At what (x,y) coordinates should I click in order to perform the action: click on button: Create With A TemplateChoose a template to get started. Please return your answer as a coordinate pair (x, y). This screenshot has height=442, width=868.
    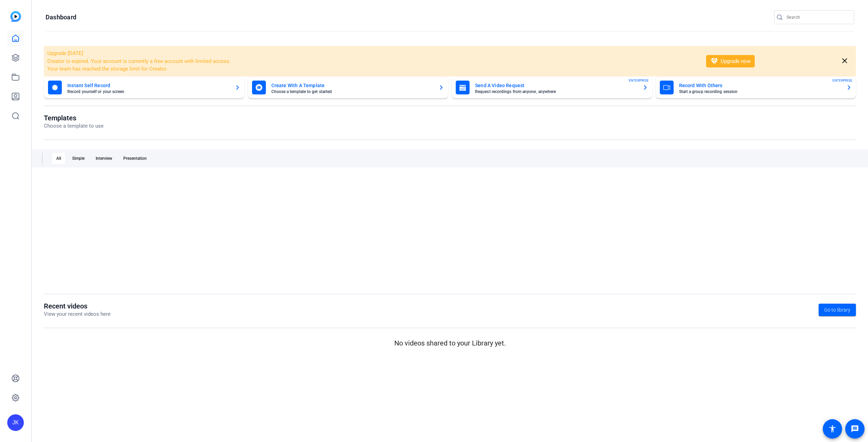
    Looking at the image, I should click on (348, 88).